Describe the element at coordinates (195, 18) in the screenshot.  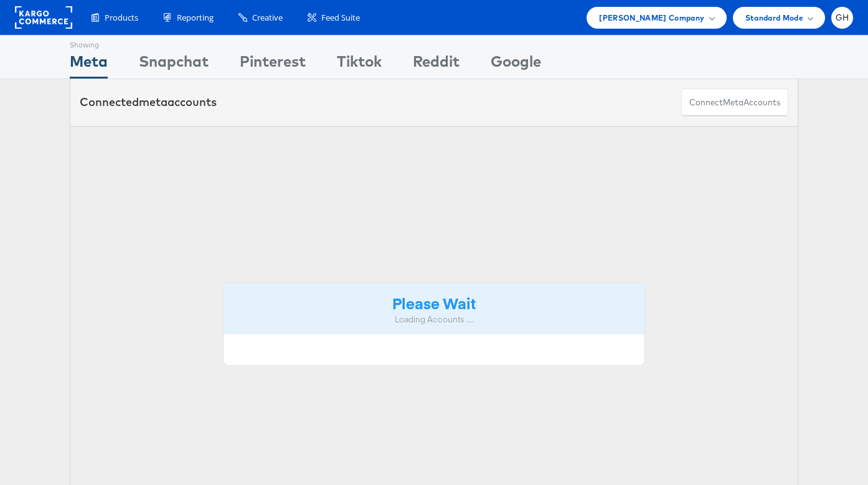
I see `span: Reporting` at that location.